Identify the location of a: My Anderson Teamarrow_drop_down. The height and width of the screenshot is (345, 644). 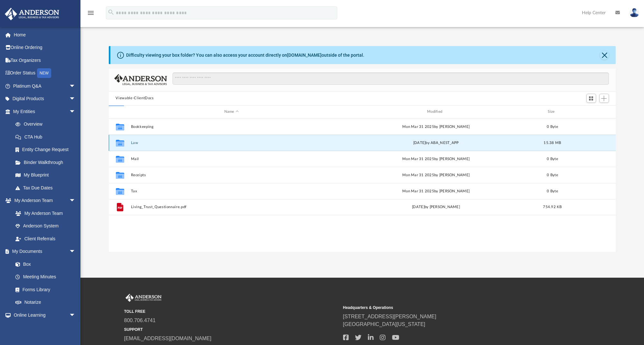
(43, 200).